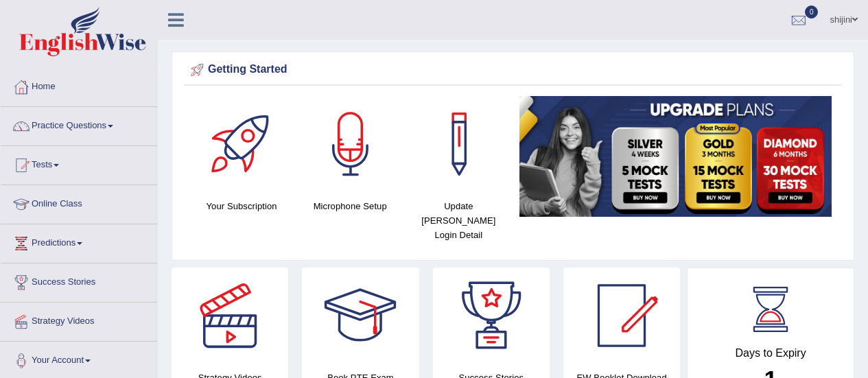  I want to click on h4: Microphone Setup, so click(350, 206).